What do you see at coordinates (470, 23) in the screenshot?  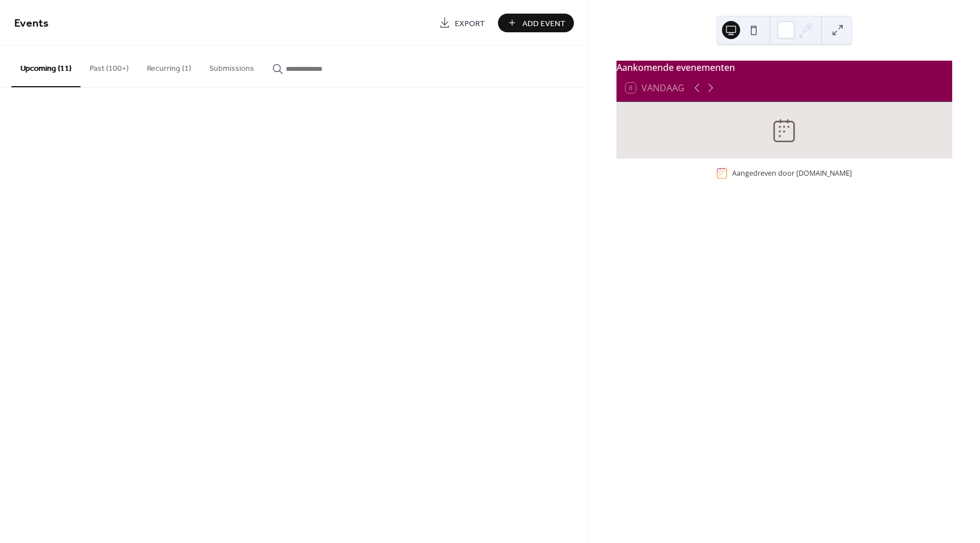 I see `span: Export` at bounding box center [470, 23].